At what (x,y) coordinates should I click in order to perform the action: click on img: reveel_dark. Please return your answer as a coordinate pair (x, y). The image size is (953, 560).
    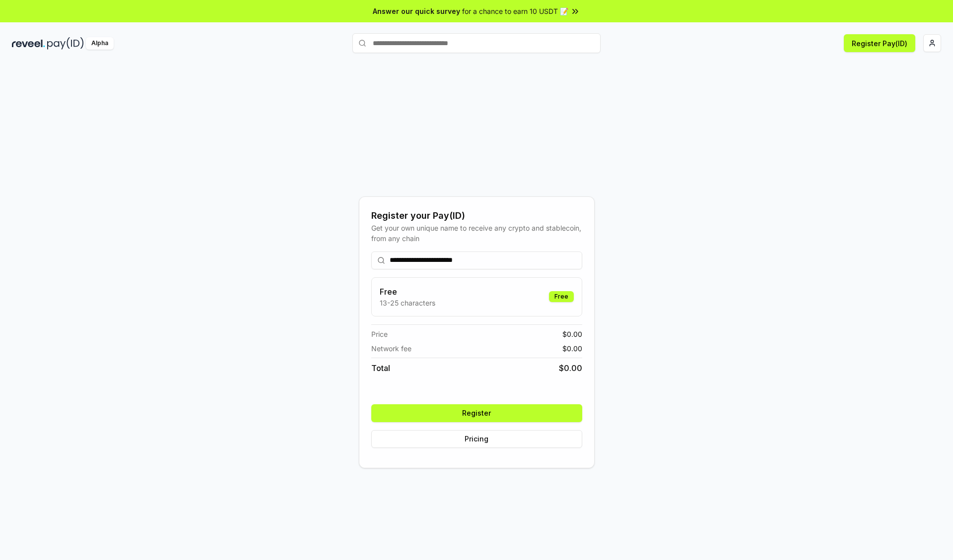
    Looking at the image, I should click on (28, 43).